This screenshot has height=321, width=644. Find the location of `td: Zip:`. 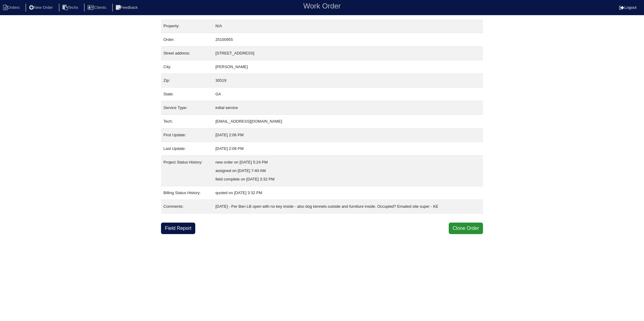

td: Zip: is located at coordinates (187, 81).